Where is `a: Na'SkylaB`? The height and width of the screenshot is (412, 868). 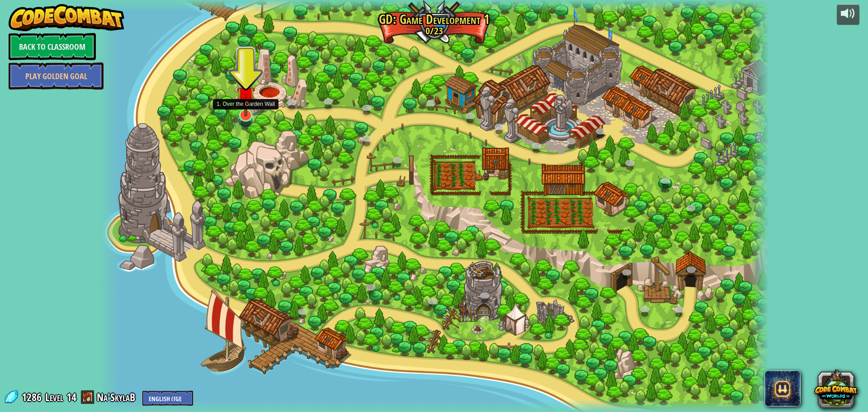
a: Na'SkylaB is located at coordinates (117, 397).